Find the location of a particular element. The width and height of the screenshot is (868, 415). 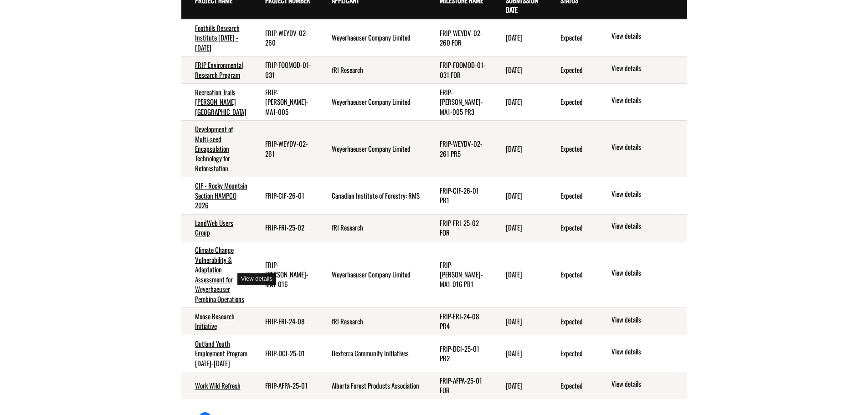

td: CIF - Rocky Mountain Section HAMPCO 2026 is located at coordinates (217, 195).